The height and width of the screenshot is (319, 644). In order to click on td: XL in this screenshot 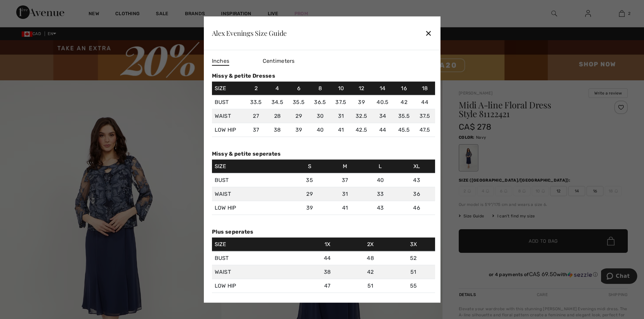, I will do `click(417, 166)`.